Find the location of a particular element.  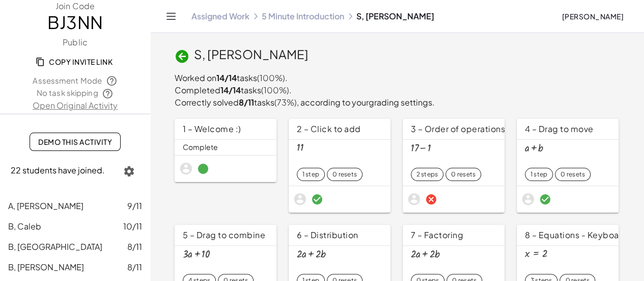

div: 7 – Factoring is located at coordinates (454, 235).